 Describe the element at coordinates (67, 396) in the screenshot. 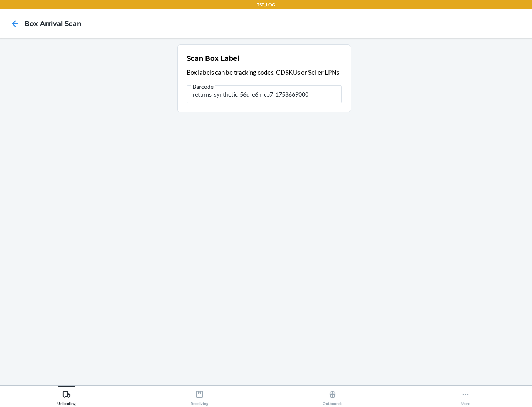

I see `div: Unloading` at that location.